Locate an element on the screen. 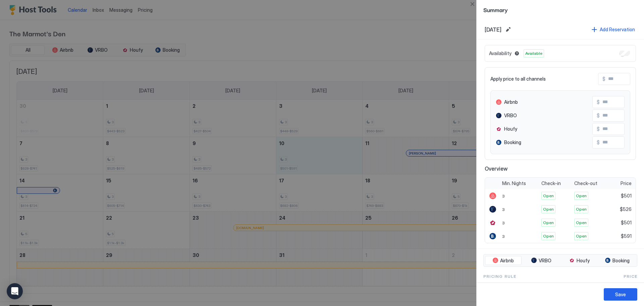 This screenshot has height=306, width=644. span: Apply price to all channels is located at coordinates (518, 79).